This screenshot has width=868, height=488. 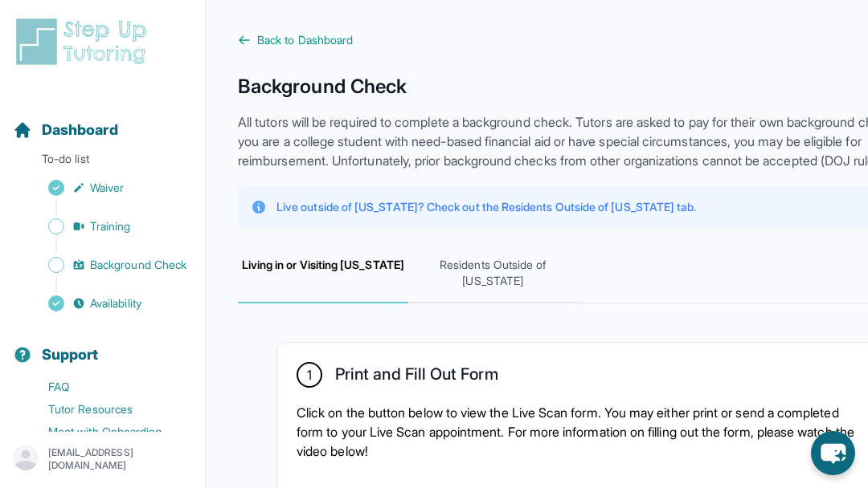 I want to click on a: Meet with Onboarding Support, so click(x=108, y=440).